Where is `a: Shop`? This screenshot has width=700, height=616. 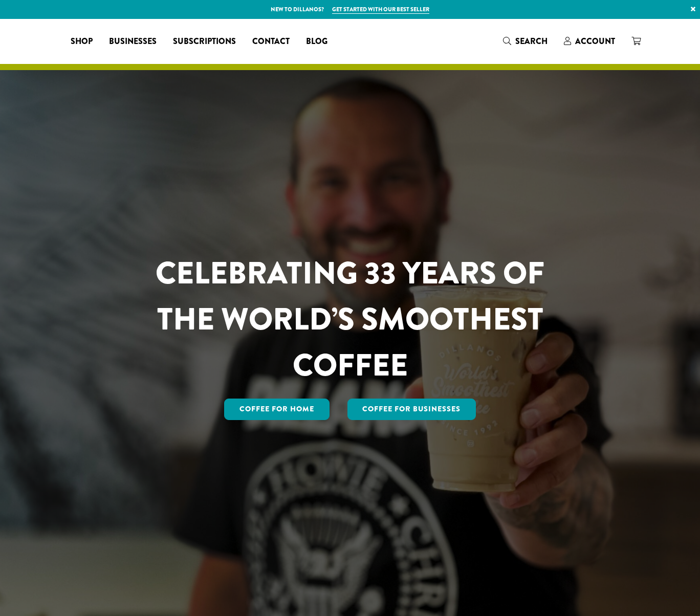
a: Shop is located at coordinates (81, 41).